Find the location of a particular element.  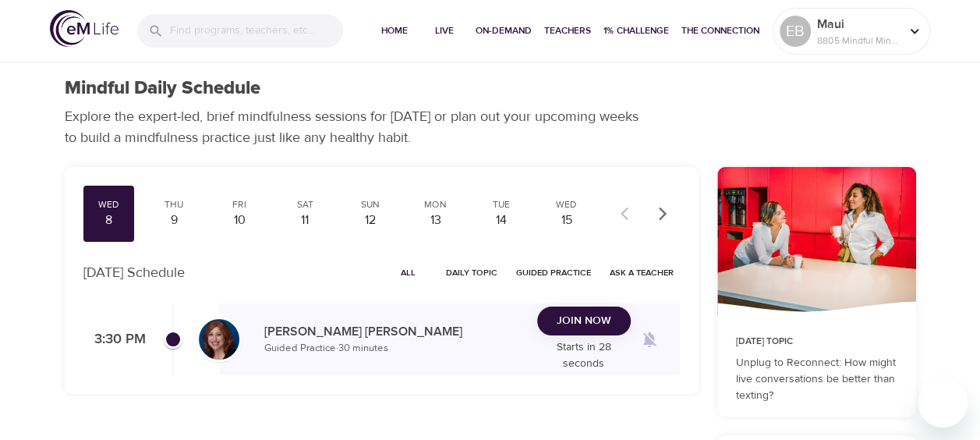

button: All is located at coordinates (408, 272).